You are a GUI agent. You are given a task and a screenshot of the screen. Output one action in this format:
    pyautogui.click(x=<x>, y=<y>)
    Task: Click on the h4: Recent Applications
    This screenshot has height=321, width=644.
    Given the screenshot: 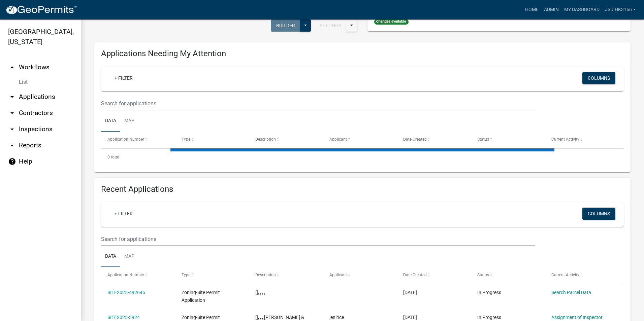 What is the action you would take?
    pyautogui.click(x=362, y=189)
    